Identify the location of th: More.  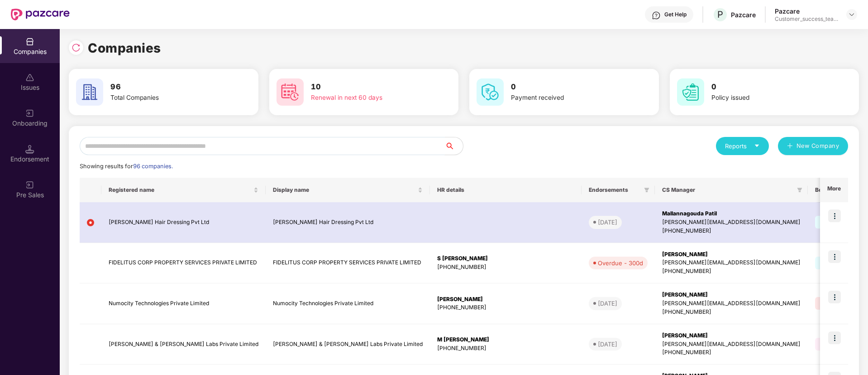
(834, 190).